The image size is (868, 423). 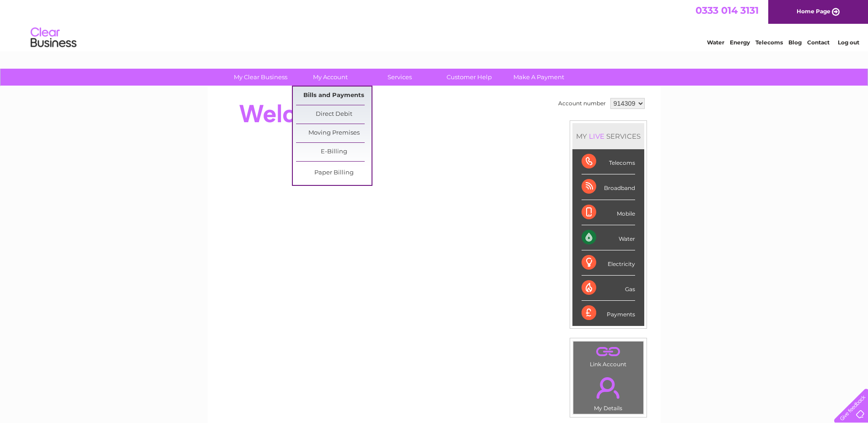 What do you see at coordinates (400, 77) in the screenshot?
I see `a: Services` at bounding box center [400, 77].